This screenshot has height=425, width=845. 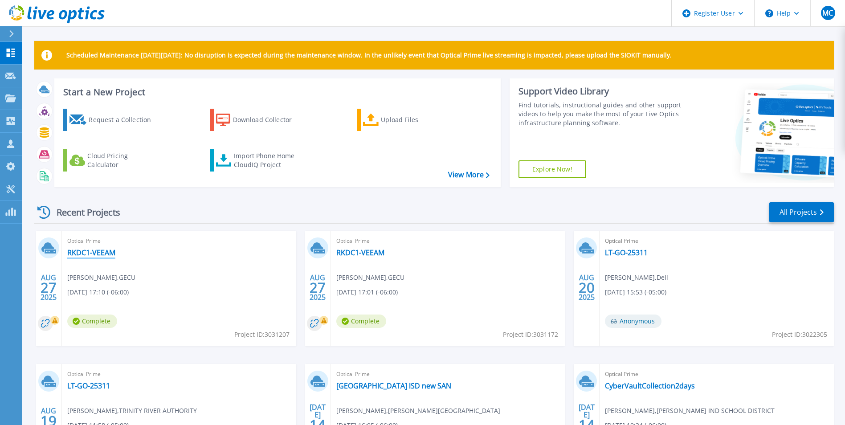 What do you see at coordinates (268, 160) in the screenshot?
I see `div: Import Phone Home CloudIQ Project` at bounding box center [268, 160].